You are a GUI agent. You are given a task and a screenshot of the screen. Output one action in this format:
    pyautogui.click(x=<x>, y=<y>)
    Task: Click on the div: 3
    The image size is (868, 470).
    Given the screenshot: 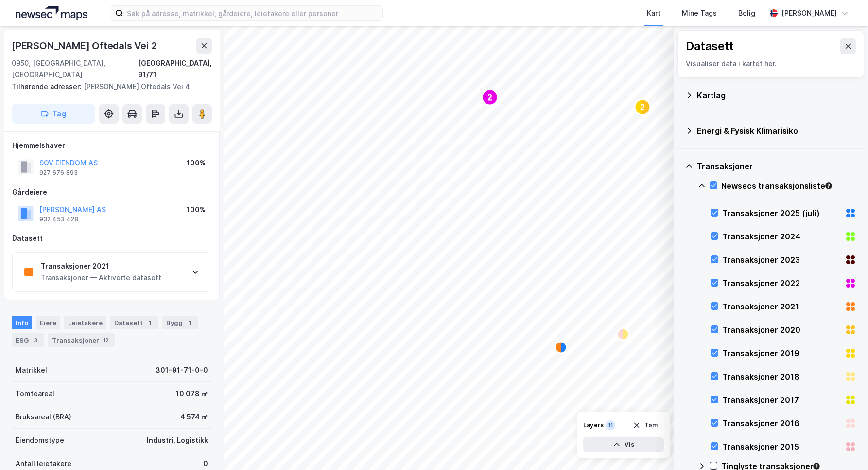 What is the action you would take?
    pyautogui.click(x=36, y=340)
    